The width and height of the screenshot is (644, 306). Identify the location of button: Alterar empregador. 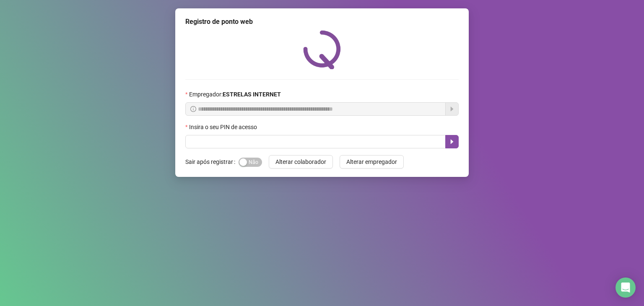
(371, 162).